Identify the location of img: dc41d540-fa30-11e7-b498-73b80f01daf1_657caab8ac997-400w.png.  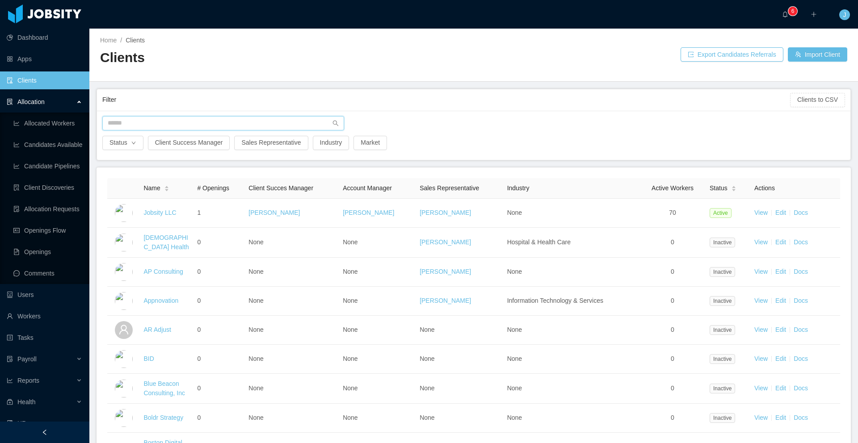
(124, 213).